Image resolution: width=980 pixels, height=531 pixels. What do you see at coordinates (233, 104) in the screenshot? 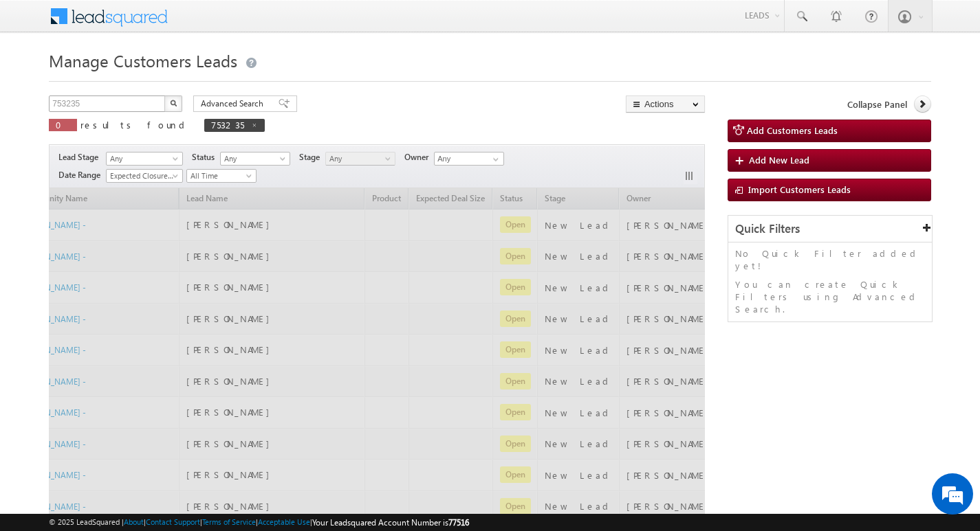
I see `span: Advanced Search` at bounding box center [233, 104].